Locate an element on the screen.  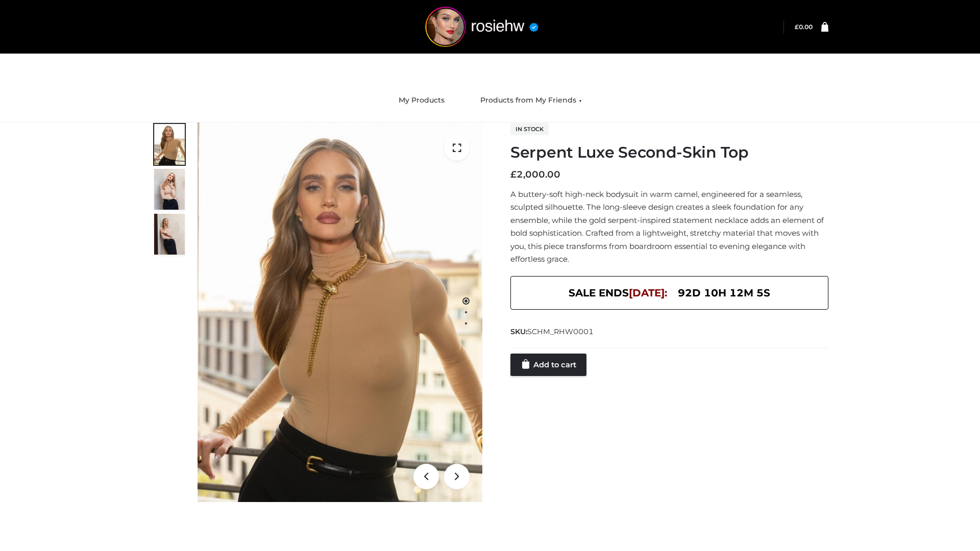
a: My Products is located at coordinates (421, 101).